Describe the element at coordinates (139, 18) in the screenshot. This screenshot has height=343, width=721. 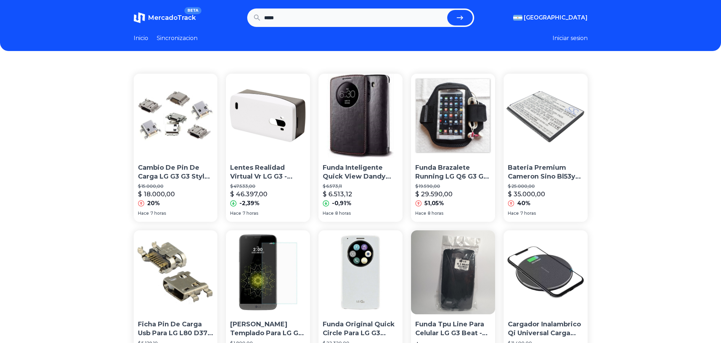
I see `img: MercadoTrack` at that location.